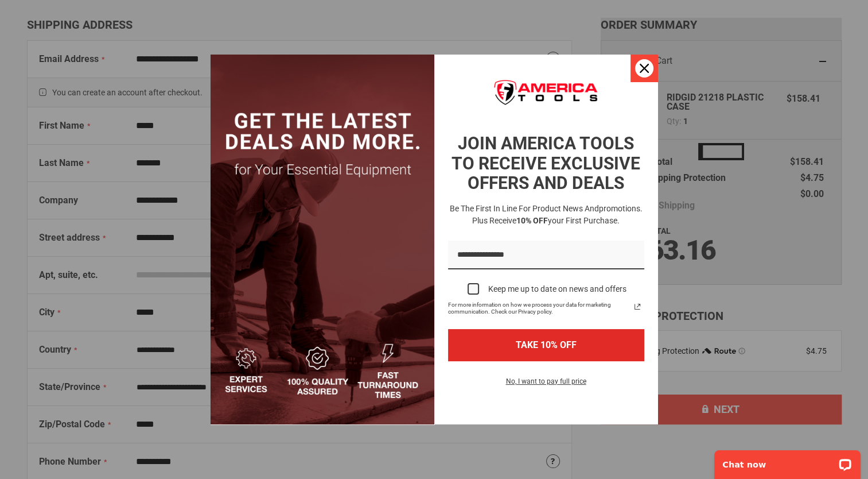 This screenshot has width=868, height=479. I want to click on svg: link icon, so click(638, 306).